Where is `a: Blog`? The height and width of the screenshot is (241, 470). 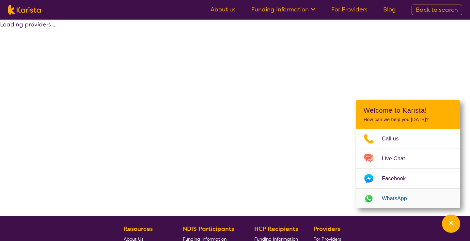 a: Blog is located at coordinates (389, 9).